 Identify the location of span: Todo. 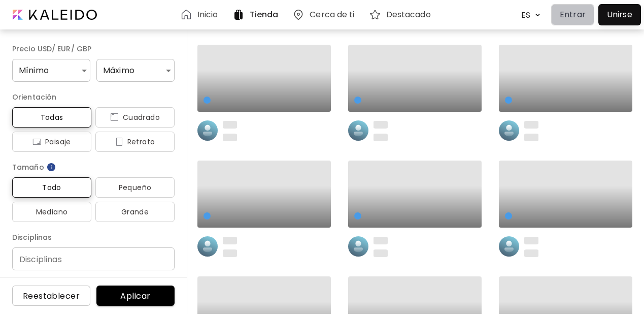
(52, 188).